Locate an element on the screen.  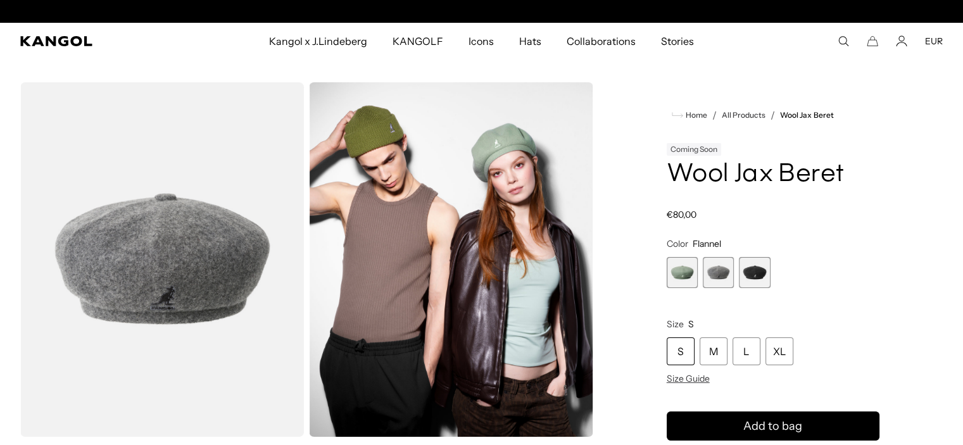
div: L is located at coordinates (746, 351).